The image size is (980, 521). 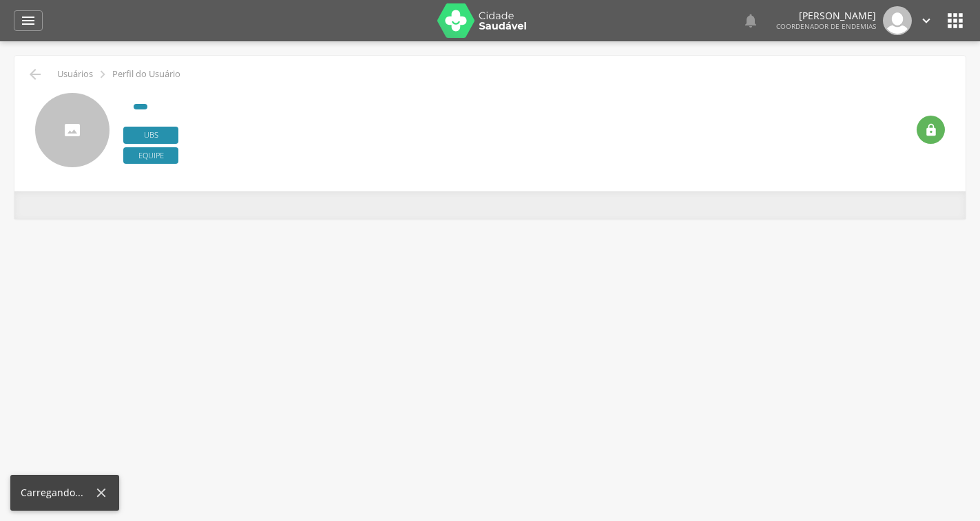 What do you see at coordinates (151, 155) in the screenshot?
I see `span: Equipe` at bounding box center [151, 155].